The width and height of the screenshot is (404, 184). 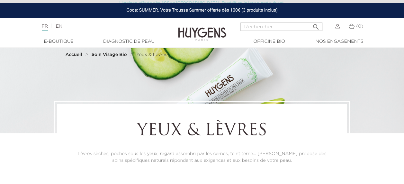 What do you see at coordinates (281, 27) in the screenshot?
I see `input: Rechercher` at bounding box center [281, 27].